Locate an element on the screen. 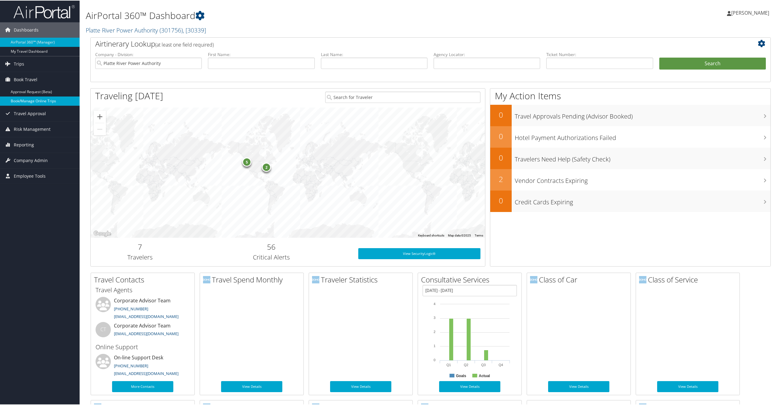 Image resolution: width=779 pixels, height=405 pixels. span: Book Travel is located at coordinates (25, 79).